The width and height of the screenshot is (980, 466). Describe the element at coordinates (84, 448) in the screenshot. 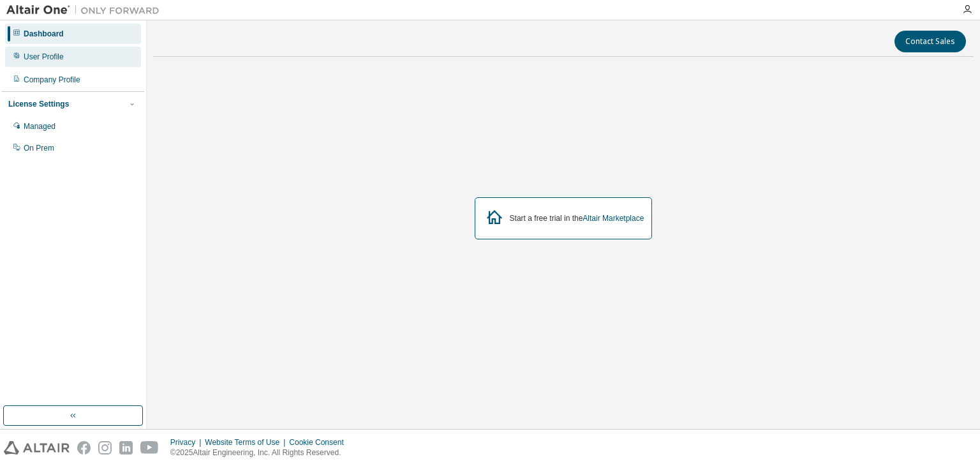

I see `img: facebook.svg` at that location.